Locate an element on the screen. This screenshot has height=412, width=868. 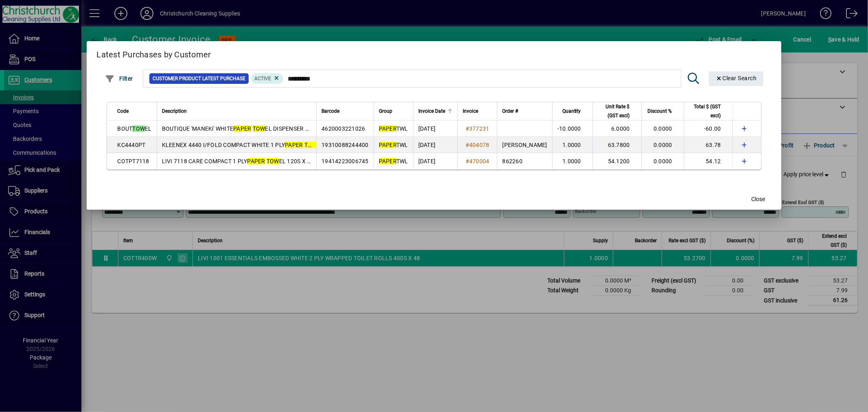
td: -10.0000 is located at coordinates (572, 129).